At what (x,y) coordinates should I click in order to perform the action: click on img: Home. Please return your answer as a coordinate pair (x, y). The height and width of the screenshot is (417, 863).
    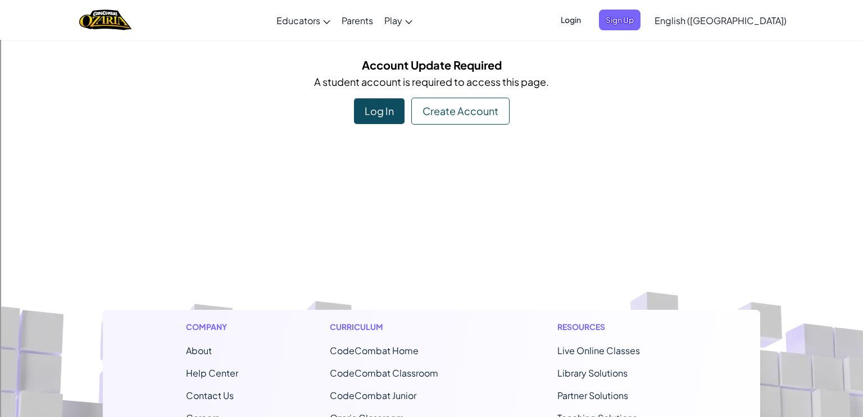
    Looking at the image, I should click on (105, 20).